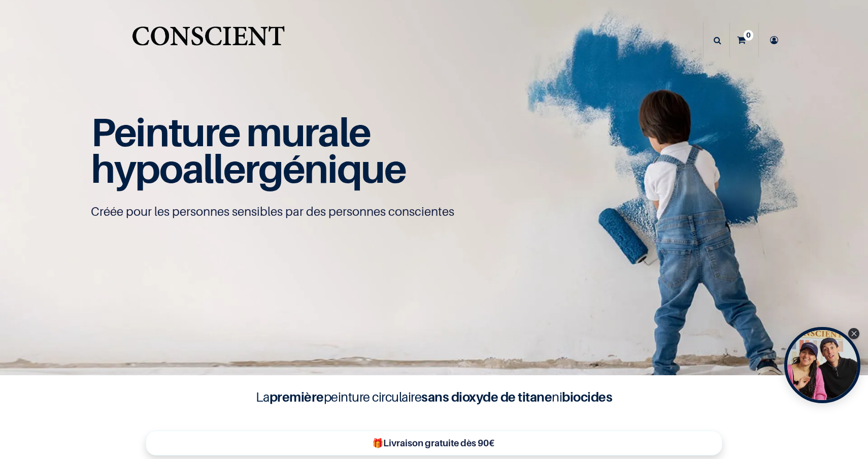  What do you see at coordinates (487, 397) in the screenshot?
I see `b: sans dioxyde de titane` at bounding box center [487, 397].